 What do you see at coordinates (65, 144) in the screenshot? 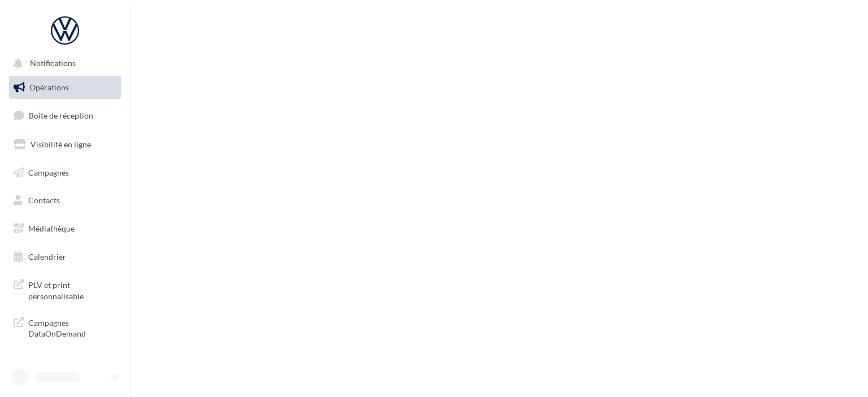
I see `a: Visibilité en ligne` at bounding box center [65, 144].